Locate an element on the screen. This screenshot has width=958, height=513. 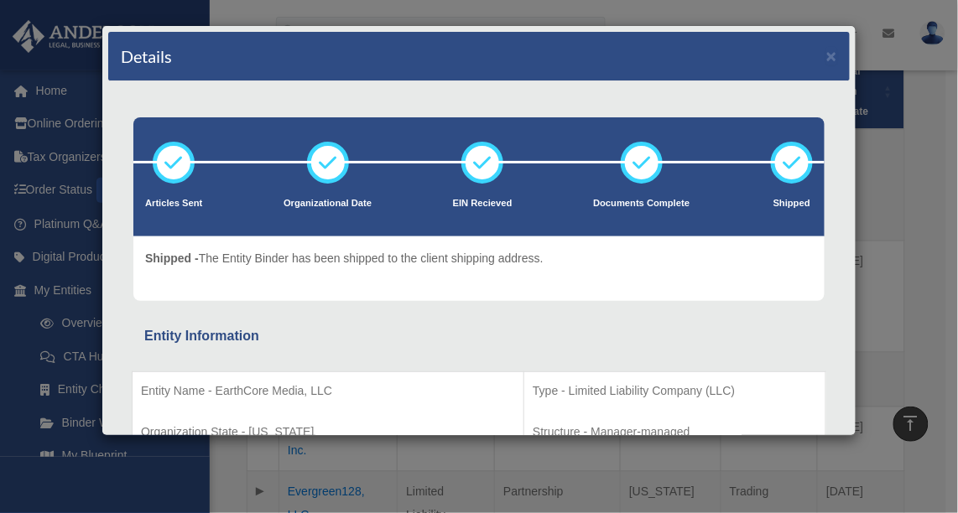
div: Entity Information is located at coordinates (479, 336).